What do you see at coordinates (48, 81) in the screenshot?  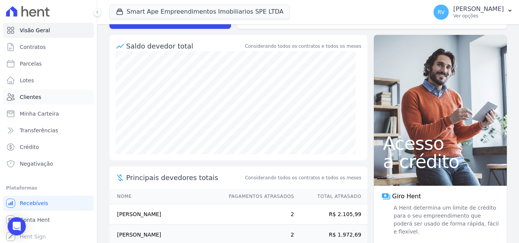 I see `a: Lotes` at bounding box center [48, 81].